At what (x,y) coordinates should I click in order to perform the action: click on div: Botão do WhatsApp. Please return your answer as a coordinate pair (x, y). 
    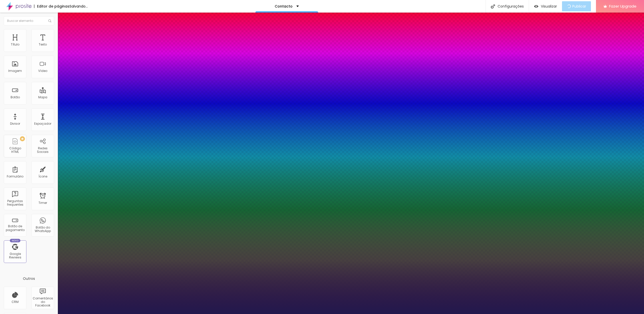
    Looking at the image, I should click on (42, 230).